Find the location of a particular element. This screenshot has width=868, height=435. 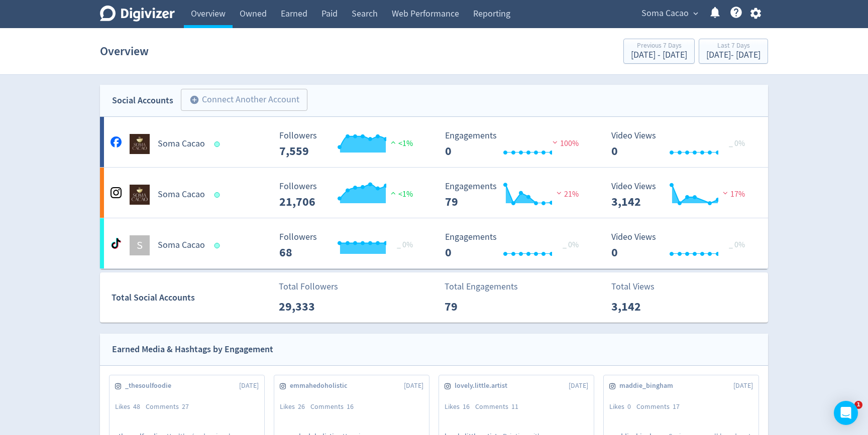

span: 0 is located at coordinates (629, 407).